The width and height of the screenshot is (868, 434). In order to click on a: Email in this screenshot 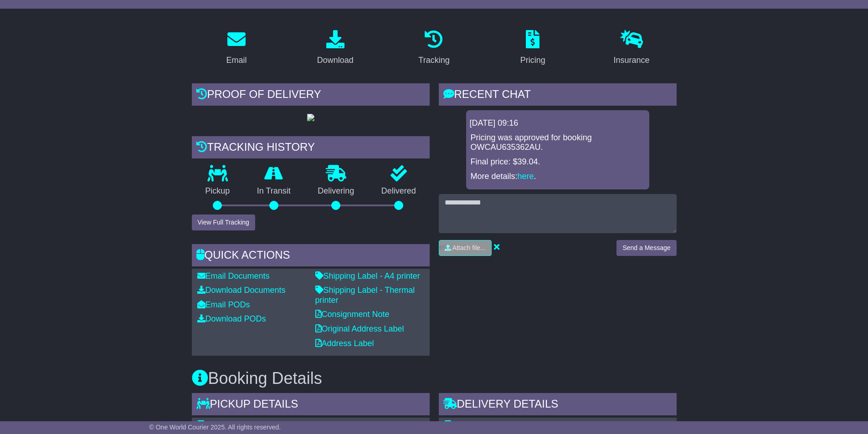, I will do `click(236, 49)`.